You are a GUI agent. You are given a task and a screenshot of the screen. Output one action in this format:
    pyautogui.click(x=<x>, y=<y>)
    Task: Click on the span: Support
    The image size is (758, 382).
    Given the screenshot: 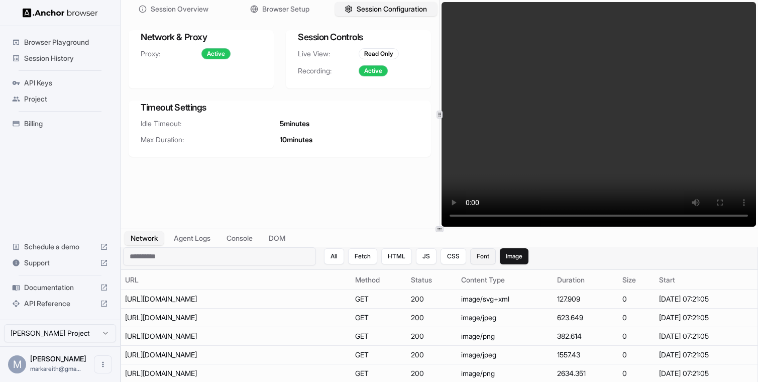 What is the action you would take?
    pyautogui.click(x=60, y=263)
    